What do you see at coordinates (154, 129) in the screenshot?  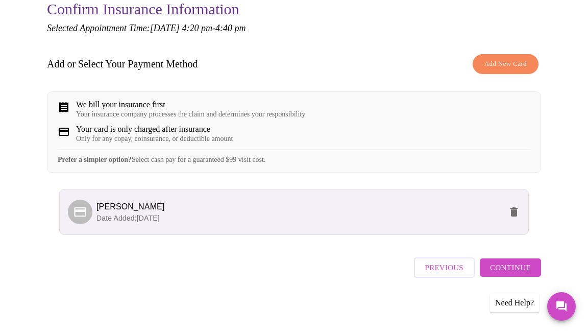 I see `div: Your card is only charged after insurance` at bounding box center [154, 129].